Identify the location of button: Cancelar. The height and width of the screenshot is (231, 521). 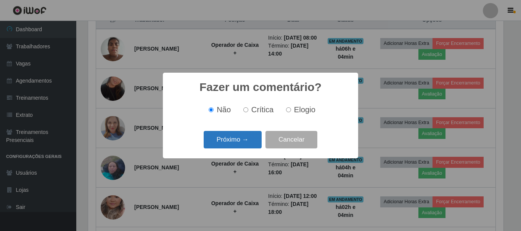
(291, 140).